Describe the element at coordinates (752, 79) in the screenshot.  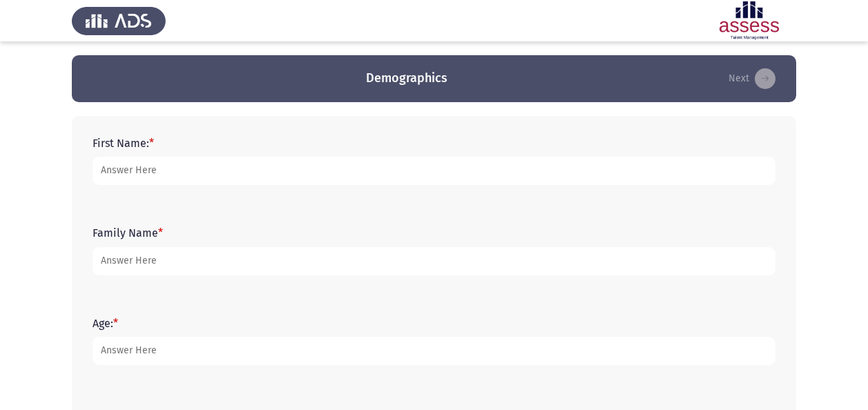
I see `button: load next page` at that location.